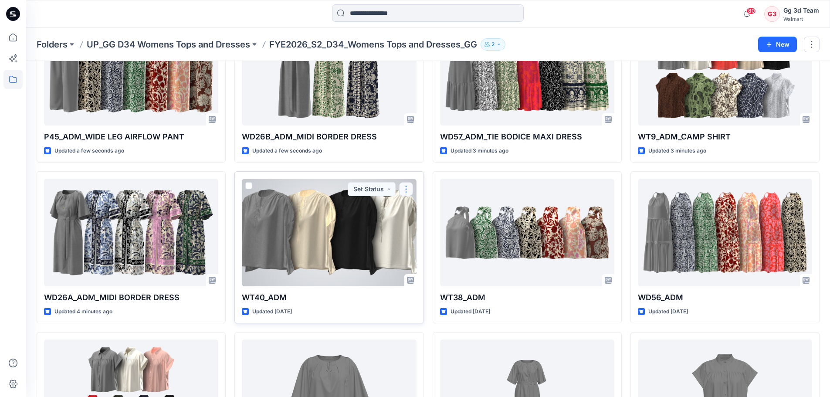  What do you see at coordinates (131, 71) in the screenshot?
I see `a: P45_ADM_WIDE LEG AIRFLOW PANT` at bounding box center [131, 71].